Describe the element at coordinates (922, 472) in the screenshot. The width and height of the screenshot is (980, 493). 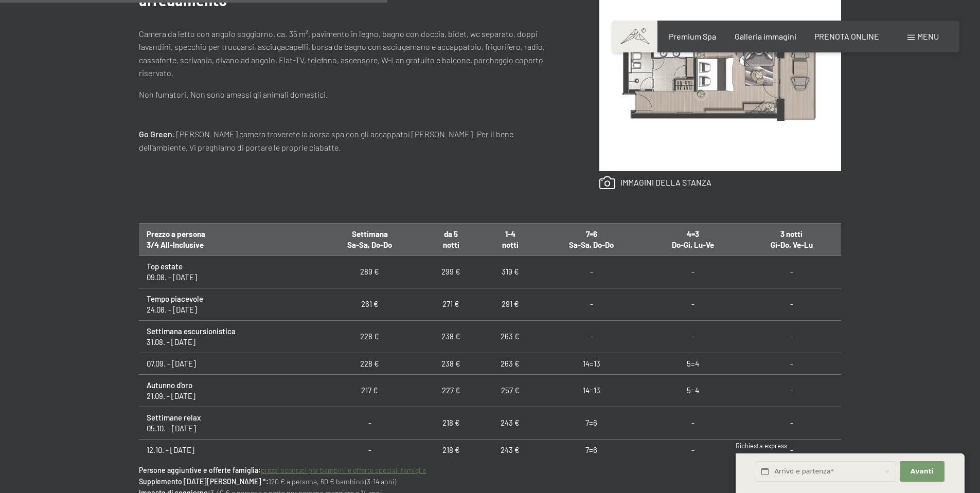
I see `button: Avanti` at that location.